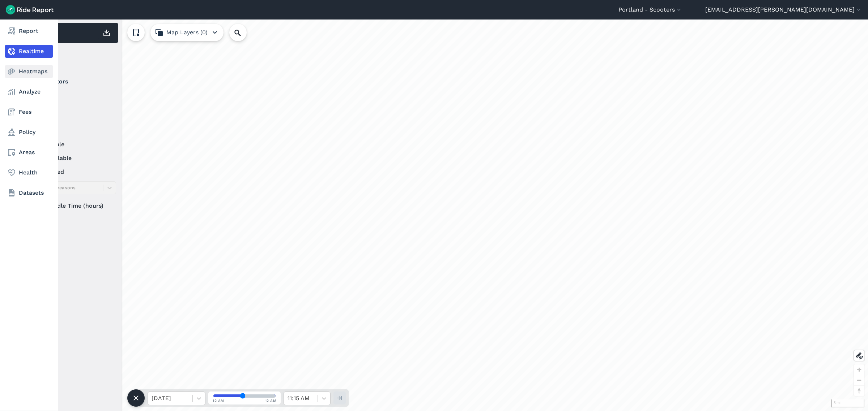  Describe the element at coordinates (650, 10) in the screenshot. I see `button: Portland - Scooters` at that location.